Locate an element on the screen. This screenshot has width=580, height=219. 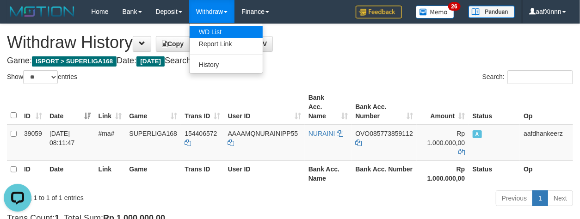
th: User ID is located at coordinates (264, 173).